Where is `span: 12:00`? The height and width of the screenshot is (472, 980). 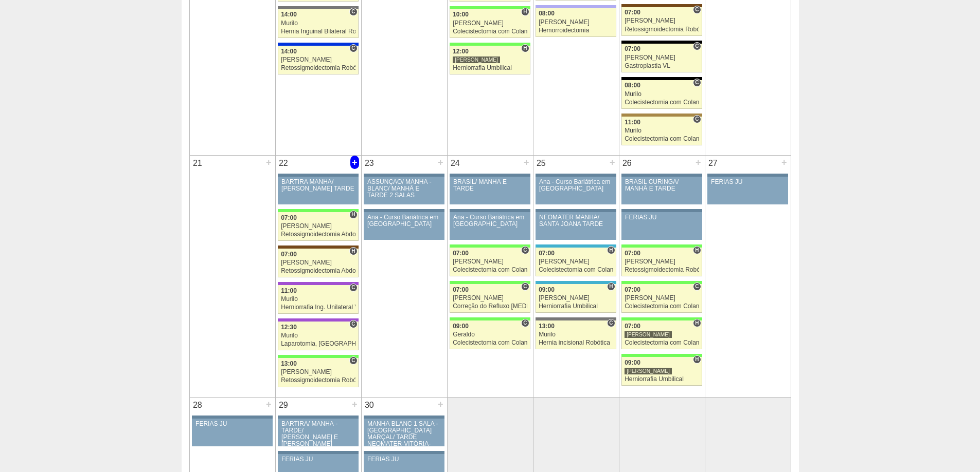 span: 12:00 is located at coordinates (460, 51).